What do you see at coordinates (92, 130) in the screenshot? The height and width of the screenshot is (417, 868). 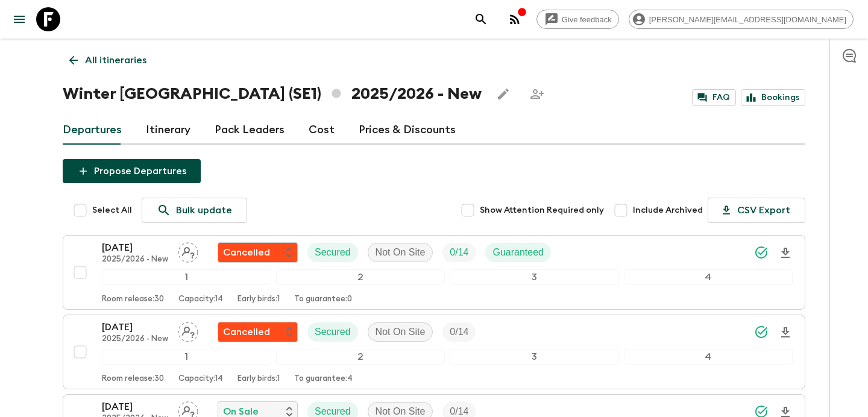 I see `a: Departures` at bounding box center [92, 130].